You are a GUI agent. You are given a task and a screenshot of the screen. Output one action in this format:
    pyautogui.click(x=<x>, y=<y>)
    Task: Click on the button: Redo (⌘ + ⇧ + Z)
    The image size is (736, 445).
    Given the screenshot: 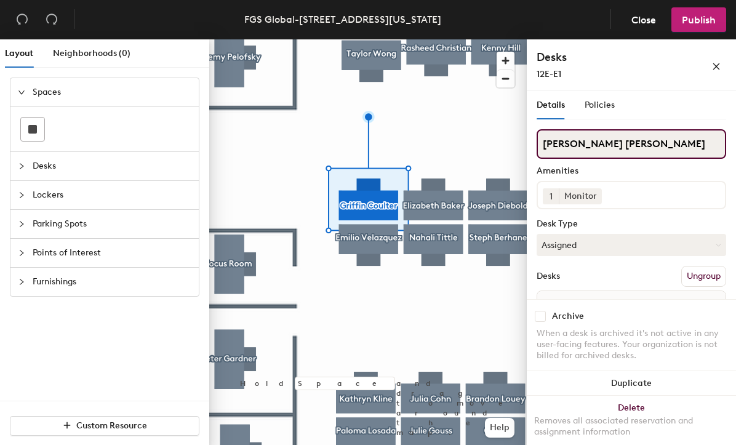 What is the action you would take?
    pyautogui.click(x=52, y=20)
    